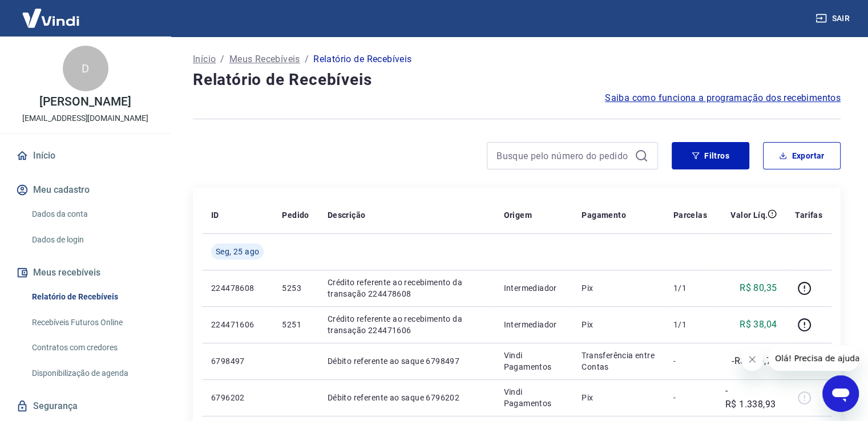 The width and height of the screenshot is (868, 421). What do you see at coordinates (618, 361) in the screenshot?
I see `p: Transferência entre Contas` at bounding box center [618, 361].